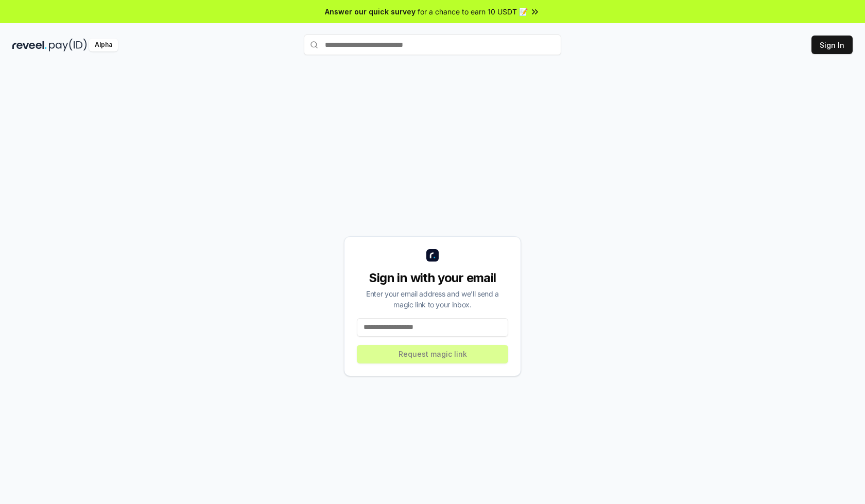  Describe the element at coordinates (432, 256) in the screenshot. I see `img: logo_small` at that location.